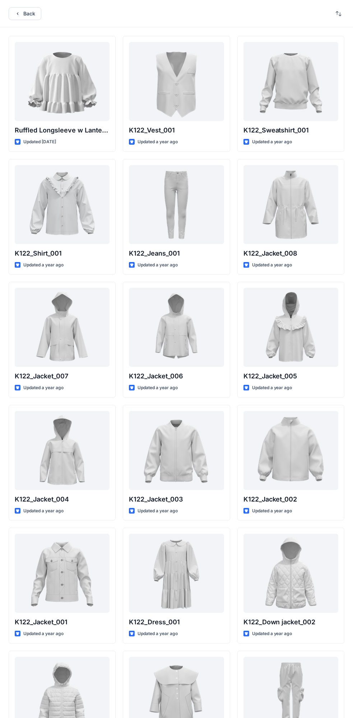  Describe the element at coordinates (176, 254) in the screenshot. I see `p: K122_Jeans_001` at that location.